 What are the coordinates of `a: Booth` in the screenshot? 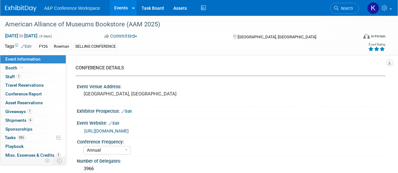 It's located at (33, 68).